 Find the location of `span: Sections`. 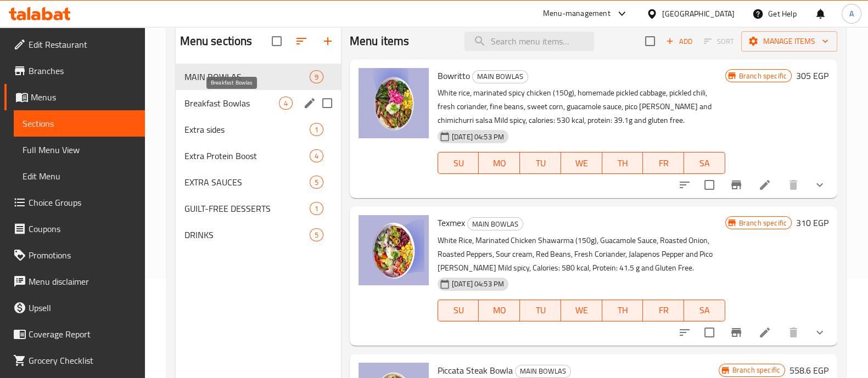

span: Sections is located at coordinates (79, 124).